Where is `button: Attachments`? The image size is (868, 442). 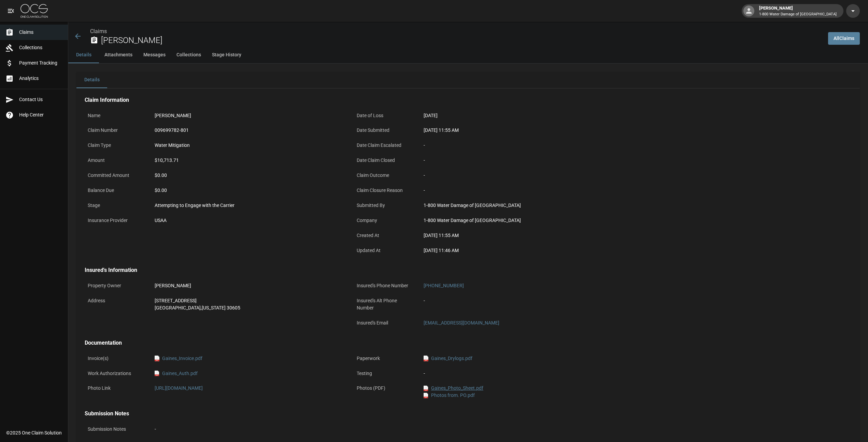 button: Attachments is located at coordinates (118, 55).